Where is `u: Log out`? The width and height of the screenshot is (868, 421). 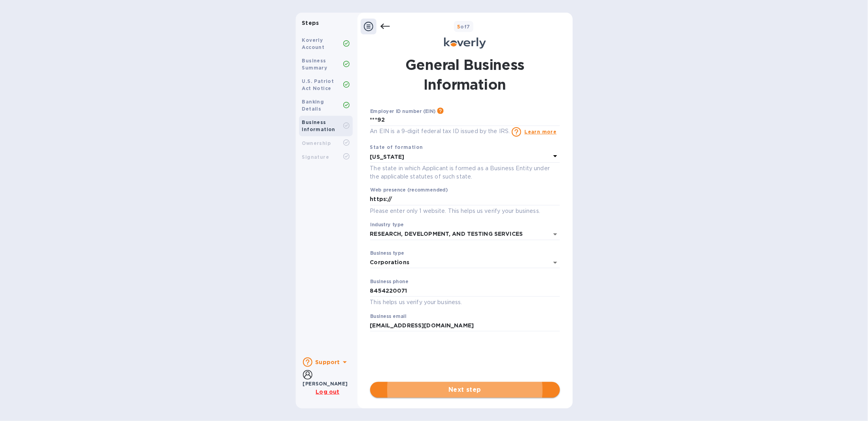 u: Log out is located at coordinates (328, 392).